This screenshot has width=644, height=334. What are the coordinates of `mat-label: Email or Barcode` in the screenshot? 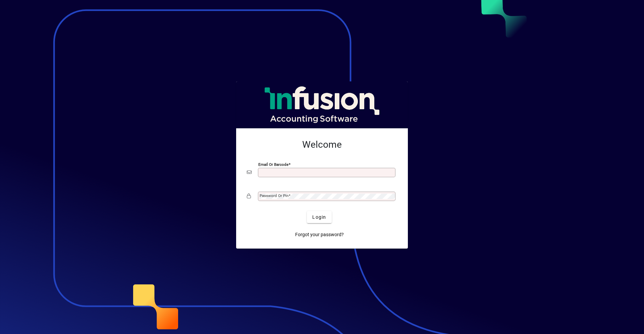 It's located at (274, 165).